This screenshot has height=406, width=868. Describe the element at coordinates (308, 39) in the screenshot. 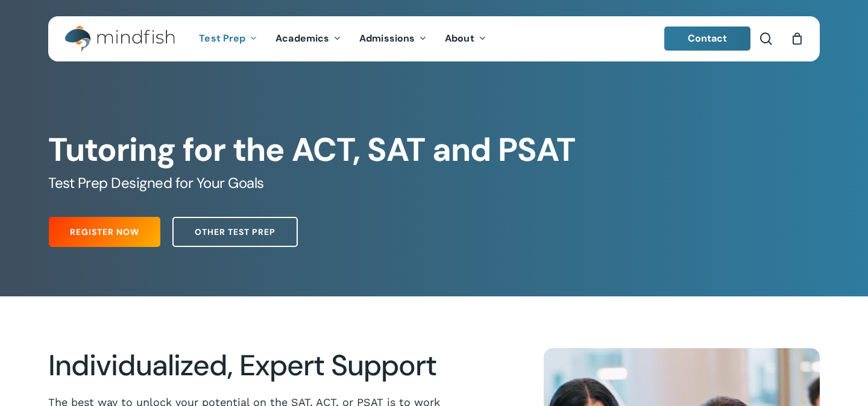

I see `a: Academics` at that location.